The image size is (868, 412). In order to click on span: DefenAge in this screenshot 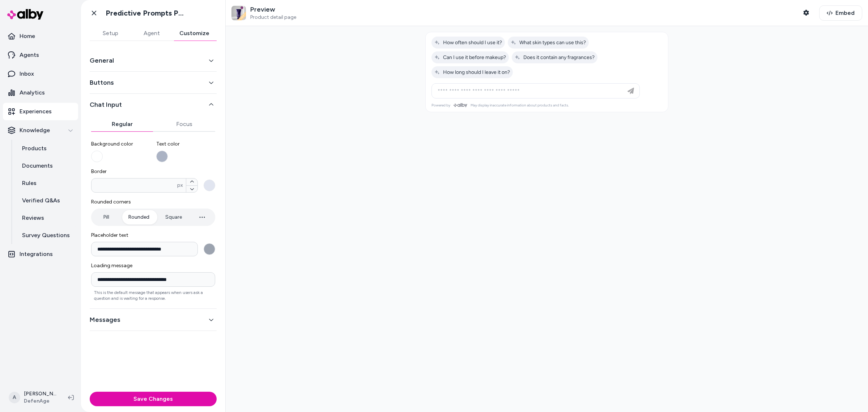, I will do `click(40, 401)`.